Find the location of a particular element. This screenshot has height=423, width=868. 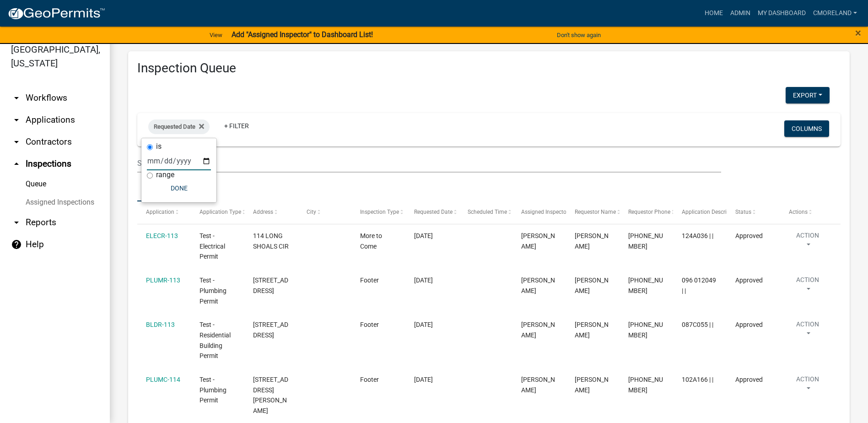

button: Export is located at coordinates (808, 95).